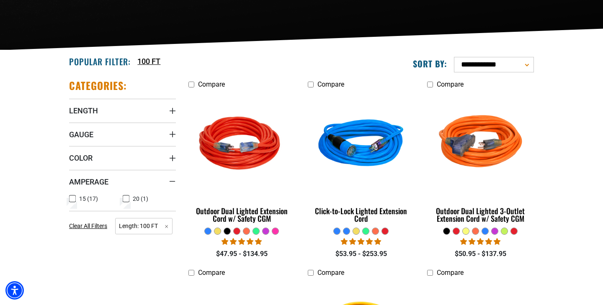 The image size is (603, 305). Describe the element at coordinates (430, 64) in the screenshot. I see `label: Sort by:` at that location.